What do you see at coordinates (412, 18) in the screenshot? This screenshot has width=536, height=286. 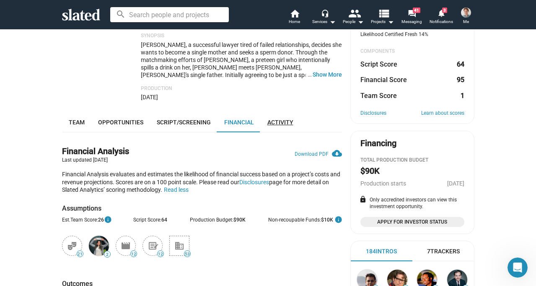 I see `a: 41Messaging` at bounding box center [412, 18].